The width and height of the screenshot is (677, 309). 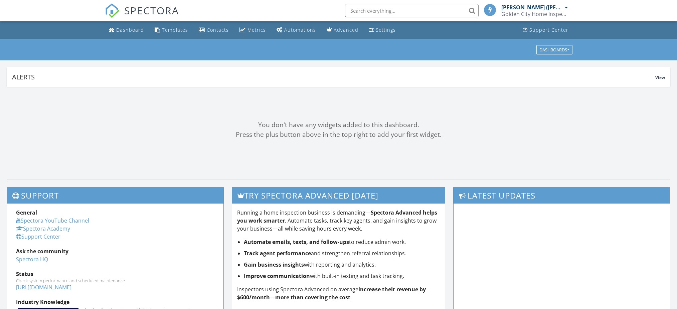 I want to click on span: SPECTORA, so click(x=152, y=10).